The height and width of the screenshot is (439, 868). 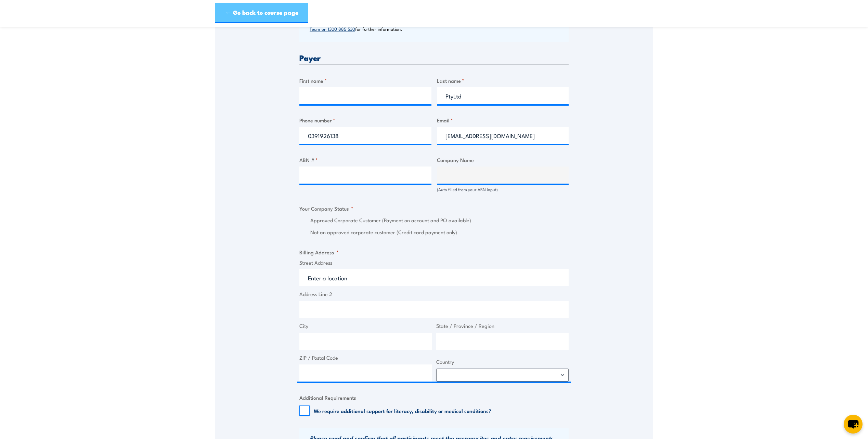 I want to click on label: City, so click(x=366, y=326).